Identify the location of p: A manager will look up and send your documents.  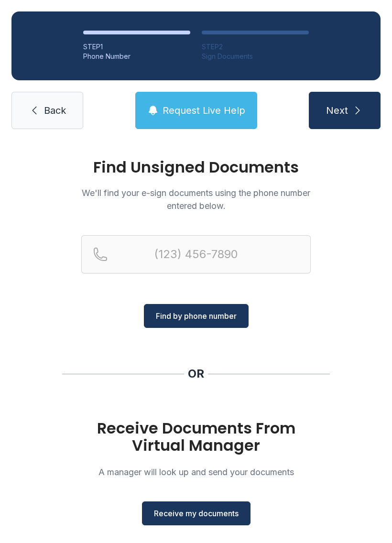
(196, 472).